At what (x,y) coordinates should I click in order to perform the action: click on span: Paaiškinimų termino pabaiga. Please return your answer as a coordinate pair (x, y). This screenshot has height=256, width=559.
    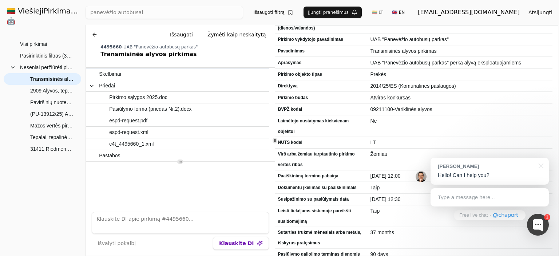
    Looking at the image, I should click on (321, 176).